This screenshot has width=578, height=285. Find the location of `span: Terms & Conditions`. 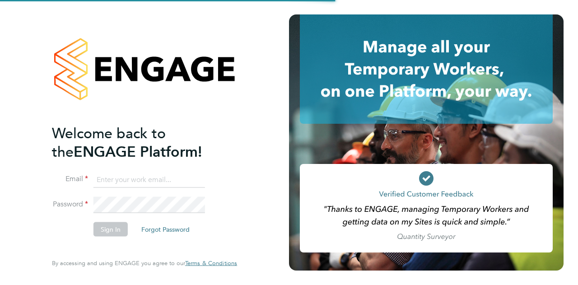

span: Terms & Conditions is located at coordinates (211, 263).